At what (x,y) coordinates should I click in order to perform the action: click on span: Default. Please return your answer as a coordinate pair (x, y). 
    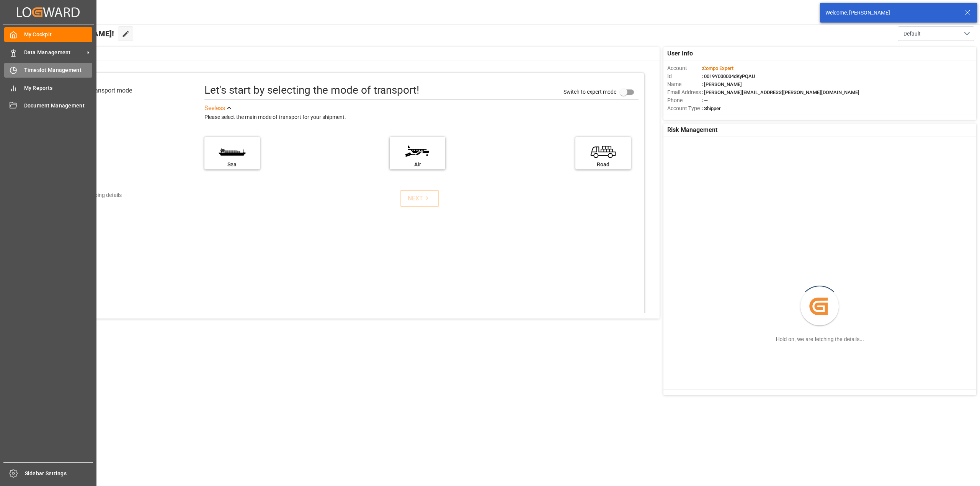
    Looking at the image, I should click on (912, 34).